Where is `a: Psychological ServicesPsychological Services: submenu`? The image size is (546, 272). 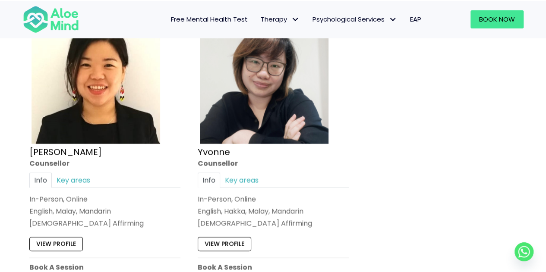
a: Psychological ServicesPsychological Services: submenu is located at coordinates (355, 19).